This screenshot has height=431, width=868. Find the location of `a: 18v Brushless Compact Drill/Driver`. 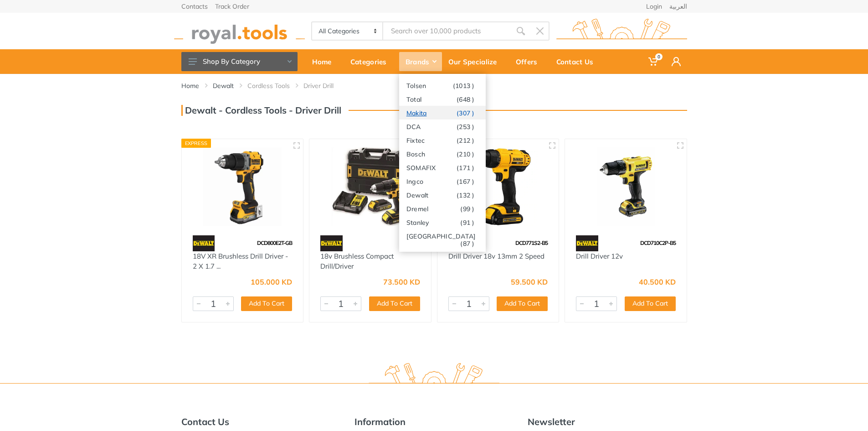

a: 18v Brushless Compact Drill/Driver is located at coordinates (357, 261).